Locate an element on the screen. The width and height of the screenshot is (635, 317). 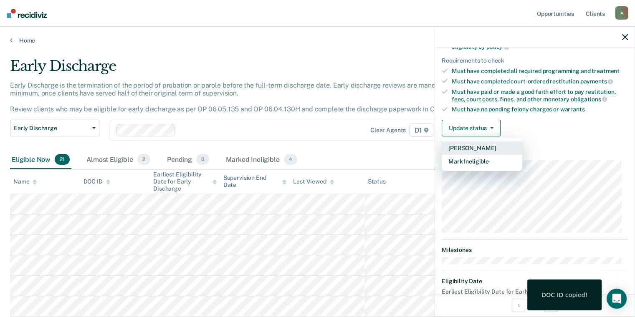
span: Early Discharge is located at coordinates (51, 128).